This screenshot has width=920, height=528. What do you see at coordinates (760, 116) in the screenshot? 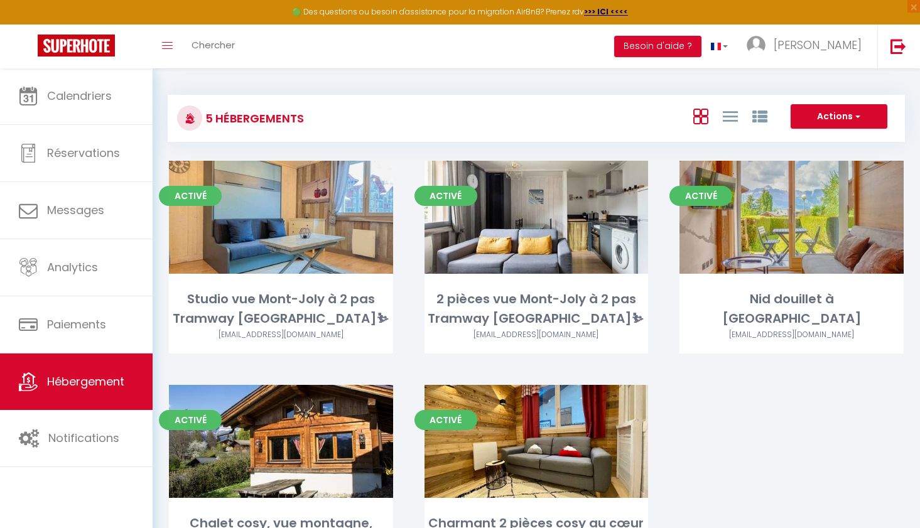
I see `a: Vue par Groupe` at bounding box center [760, 116].